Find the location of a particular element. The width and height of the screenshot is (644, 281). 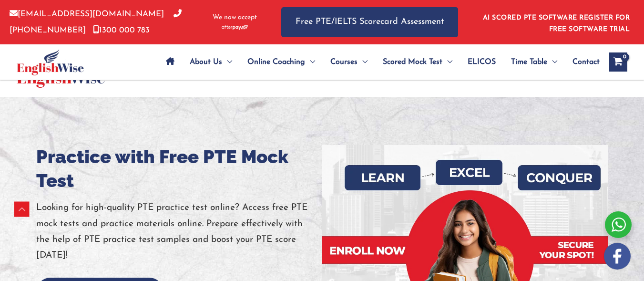

span: ELICOS is located at coordinates (481, 62).